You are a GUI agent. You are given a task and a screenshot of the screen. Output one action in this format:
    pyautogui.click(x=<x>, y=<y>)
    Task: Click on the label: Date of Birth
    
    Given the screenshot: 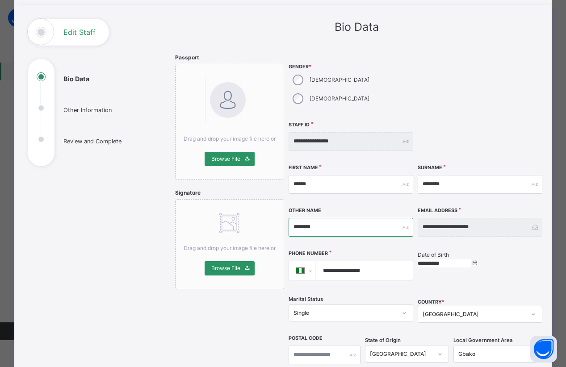 What is the action you would take?
    pyautogui.click(x=433, y=255)
    